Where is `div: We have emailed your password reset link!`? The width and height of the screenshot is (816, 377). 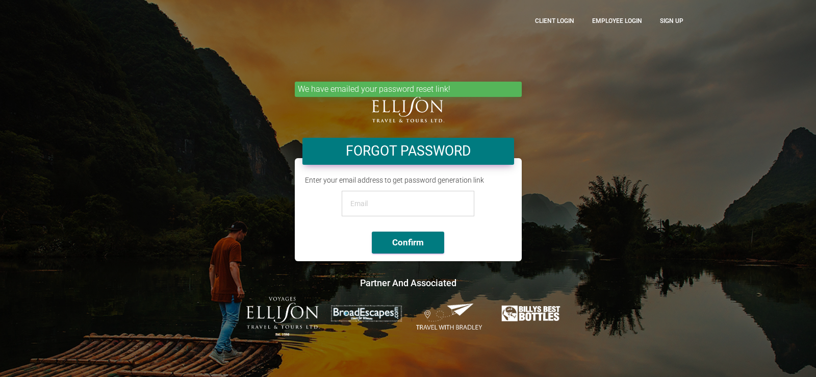
div: We have emailed your password reset link! is located at coordinates (408, 89).